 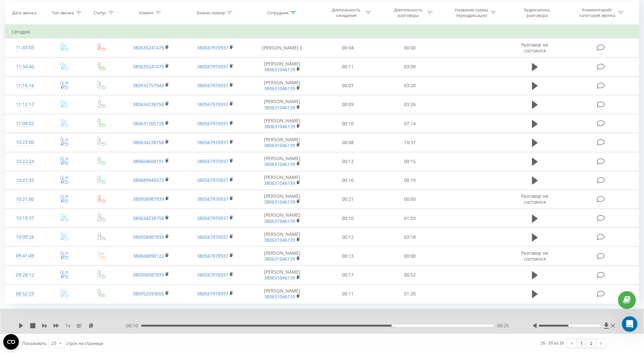 What do you see at coordinates (58, 83) in the screenshot?
I see `li: Пропонуємо запис індивідуальних аудіоповідомлень (креативне привітання, голосова пошта тощо)` at bounding box center [58, 83].